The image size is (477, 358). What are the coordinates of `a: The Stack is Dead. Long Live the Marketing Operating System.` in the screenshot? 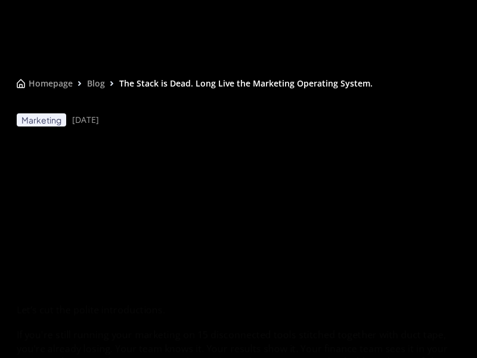 It's located at (246, 83).